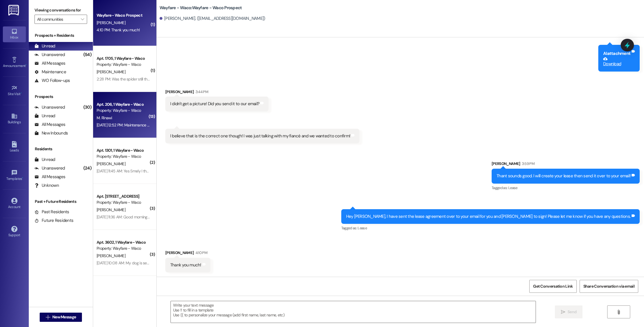 Image resolution: width=644 pixels, height=327 pixels. Describe the element at coordinates (61, 149) in the screenshot. I see `div: Residents` at that location.